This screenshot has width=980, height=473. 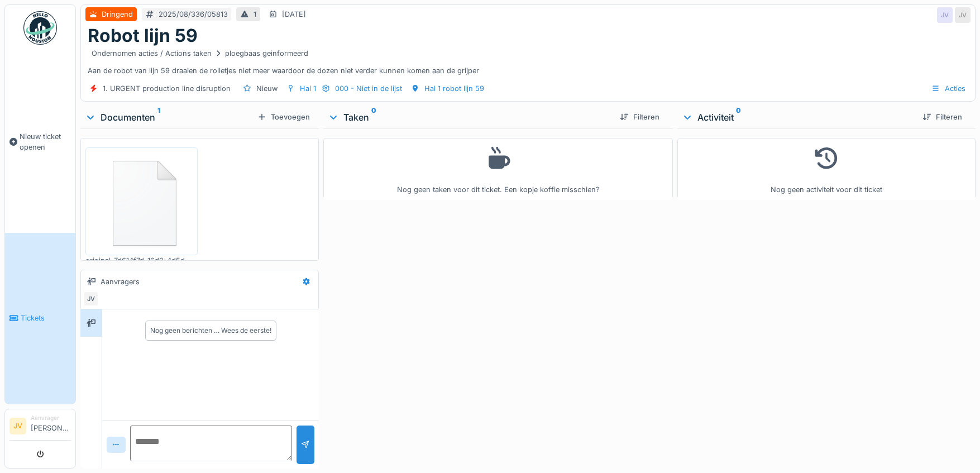 What do you see at coordinates (46, 318) in the screenshot?
I see `span: Tickets` at bounding box center [46, 318].